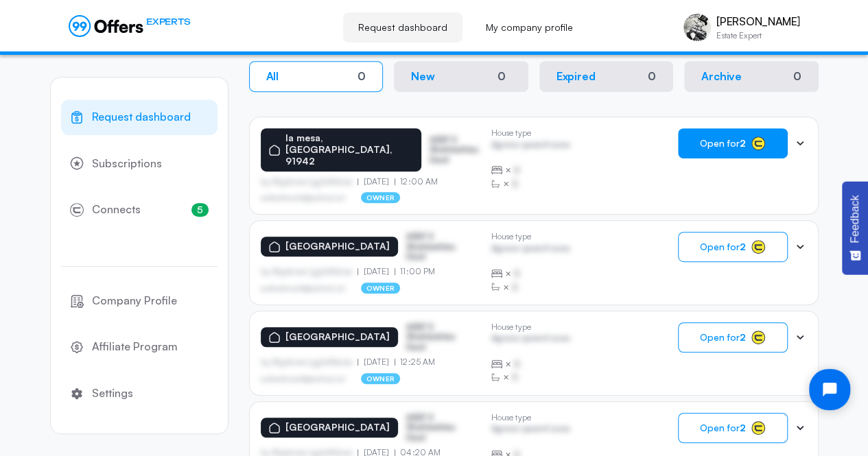 The width and height of the screenshot is (868, 456). I want to click on button: Feedback - Show survey, so click(855, 228).